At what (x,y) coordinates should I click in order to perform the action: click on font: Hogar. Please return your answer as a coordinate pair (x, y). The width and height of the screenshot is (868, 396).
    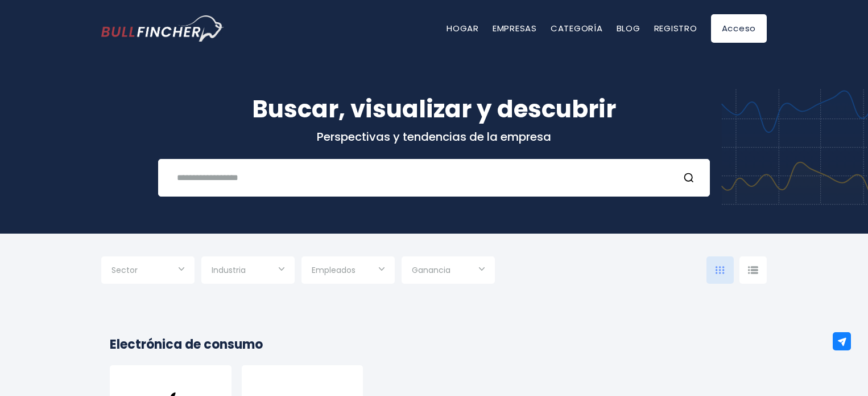
    Looking at the image, I should click on (463, 28).